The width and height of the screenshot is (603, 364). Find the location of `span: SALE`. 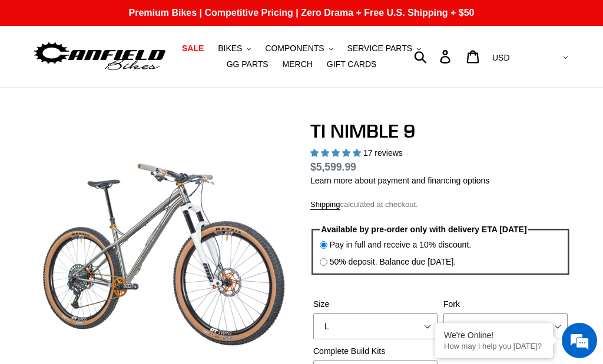

span: SALE is located at coordinates (192, 48).